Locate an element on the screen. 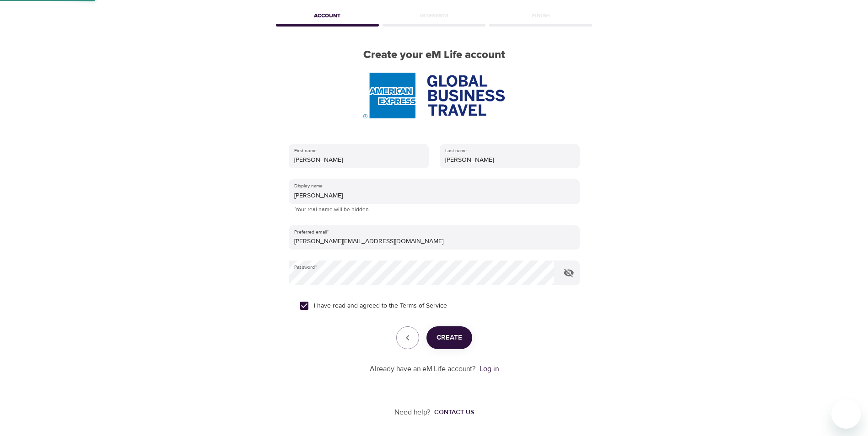  button: Create is located at coordinates (449, 338).